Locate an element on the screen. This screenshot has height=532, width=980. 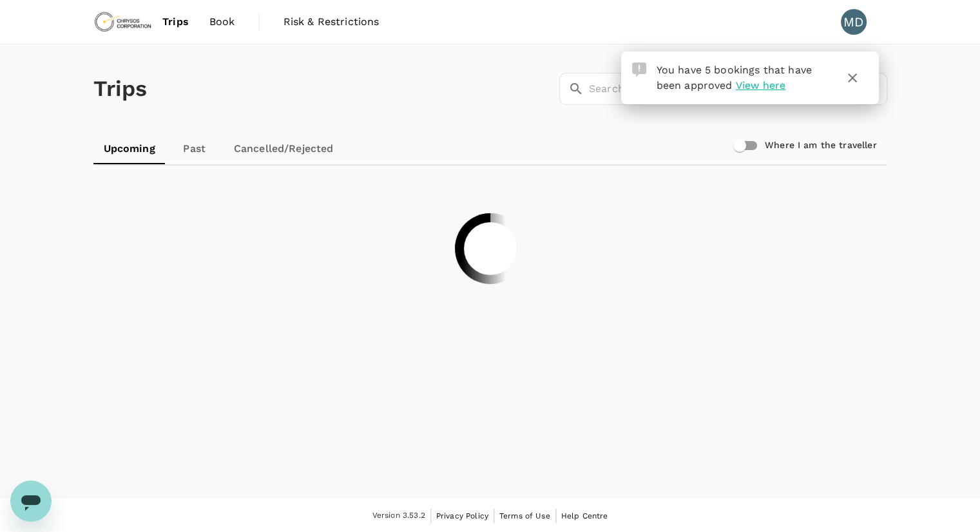
img: Chrysos Corporation is located at coordinates (123, 22).